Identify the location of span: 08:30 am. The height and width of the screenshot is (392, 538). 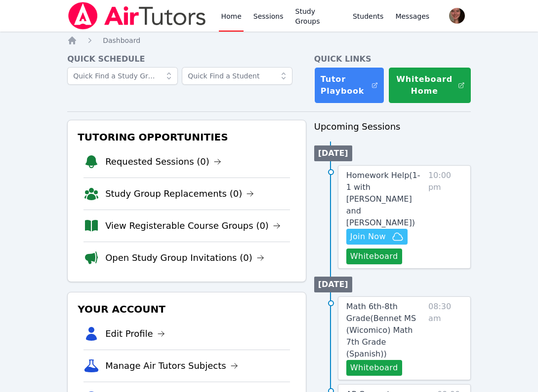
(445, 338).